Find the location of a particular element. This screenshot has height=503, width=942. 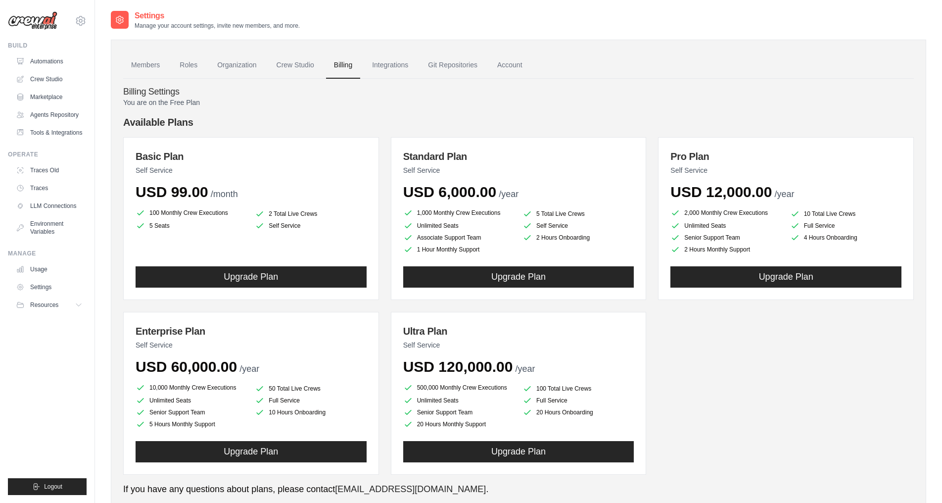

div: Build is located at coordinates (47, 46).